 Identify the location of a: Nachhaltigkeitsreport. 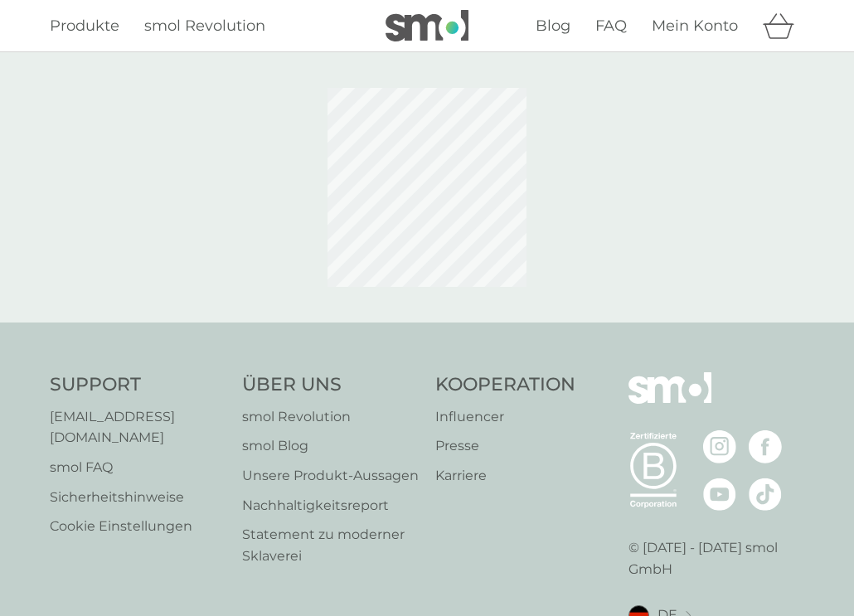
(330, 506).